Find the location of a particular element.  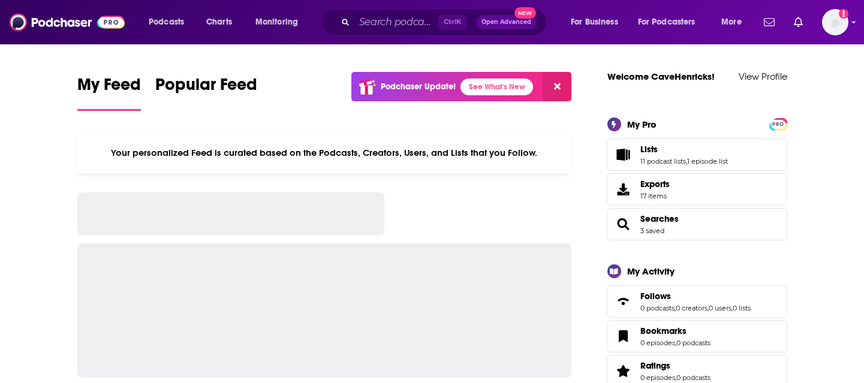

a: 0 lists is located at coordinates (741, 308).